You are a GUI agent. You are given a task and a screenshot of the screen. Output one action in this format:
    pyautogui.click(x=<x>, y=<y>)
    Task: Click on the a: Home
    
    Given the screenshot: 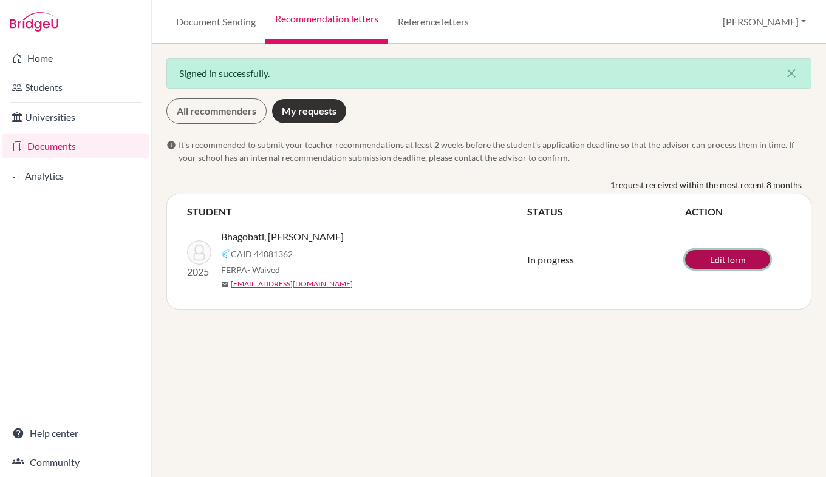 What is the action you would take?
    pyautogui.click(x=75, y=58)
    